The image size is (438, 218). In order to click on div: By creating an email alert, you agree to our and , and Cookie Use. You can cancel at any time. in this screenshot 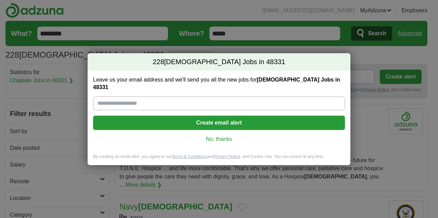, I will do `click(219, 160)`.